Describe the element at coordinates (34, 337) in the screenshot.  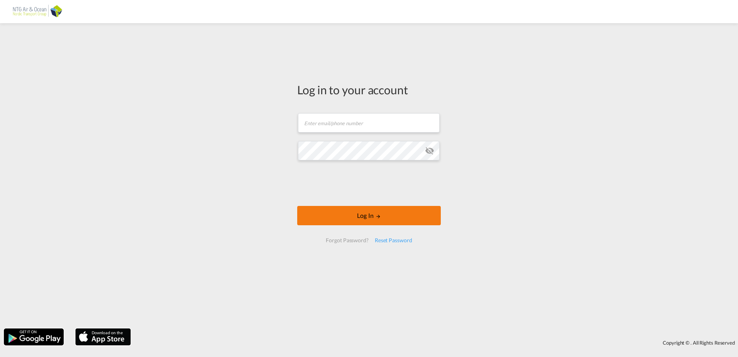
I see `img: google.png` at that location.